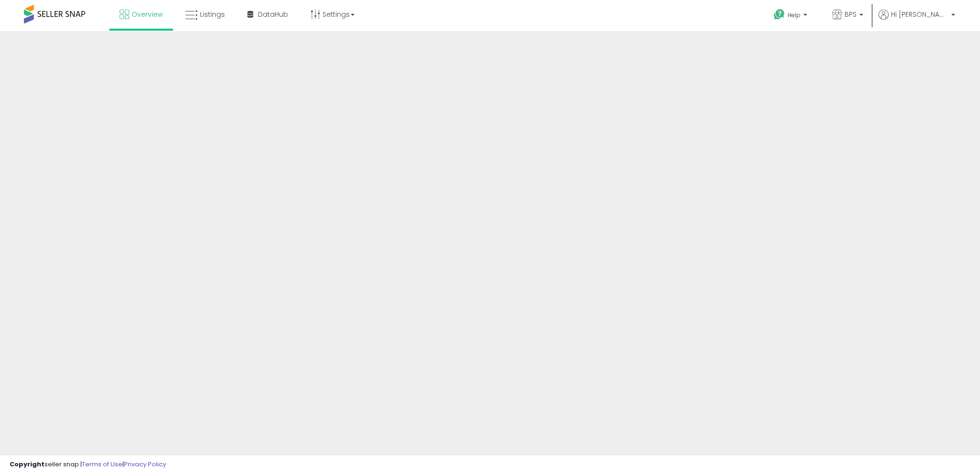 The height and width of the screenshot is (474, 980). I want to click on span: DataHub, so click(272, 14).